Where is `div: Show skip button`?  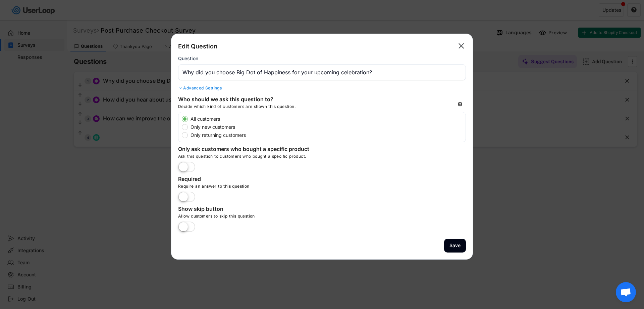 div: Show skip button is located at coordinates (245, 209).